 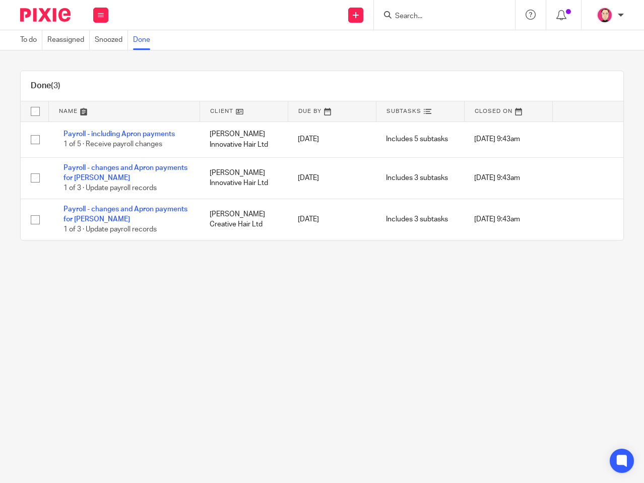 What do you see at coordinates (55, 86) in the screenshot?
I see `span: (3)` at bounding box center [55, 86].